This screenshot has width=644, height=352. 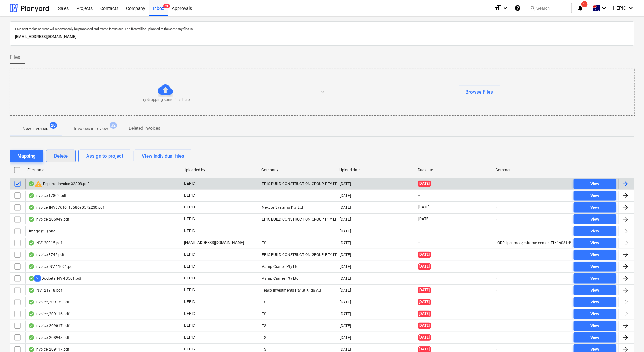 I want to click on div: Invoice 3742.pdf, so click(x=46, y=255).